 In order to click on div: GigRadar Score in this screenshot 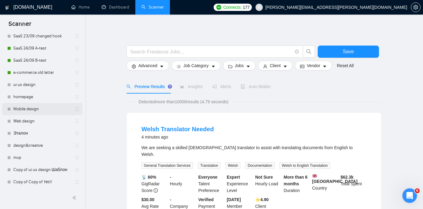, I will do `click(155, 184)`.